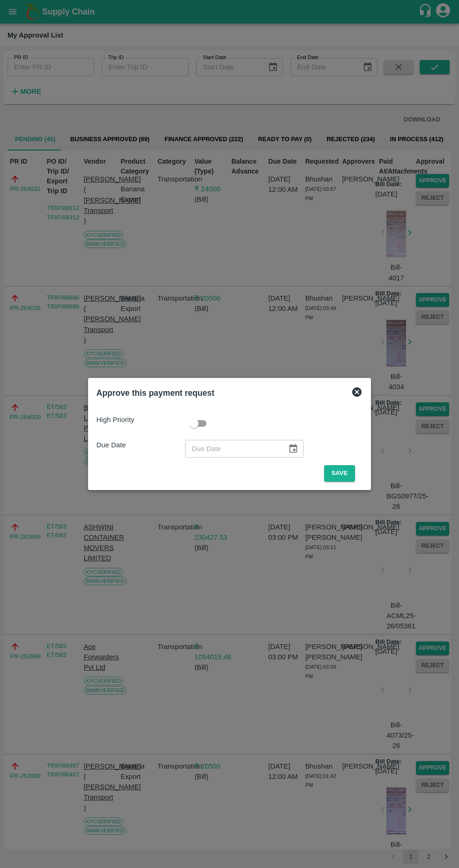 The height and width of the screenshot is (868, 459). I want to click on input: Due Date, so click(233, 449).